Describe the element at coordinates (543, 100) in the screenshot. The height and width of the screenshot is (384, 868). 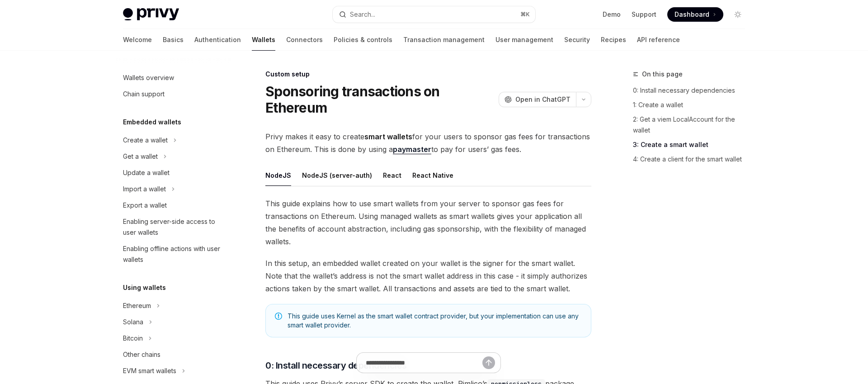
I see `span: Open in ChatGPT` at that location.